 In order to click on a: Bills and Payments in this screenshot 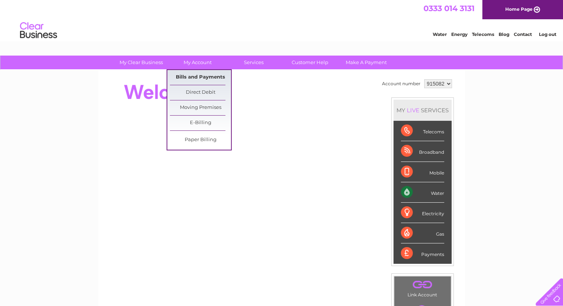, I will do `click(200, 77)`.